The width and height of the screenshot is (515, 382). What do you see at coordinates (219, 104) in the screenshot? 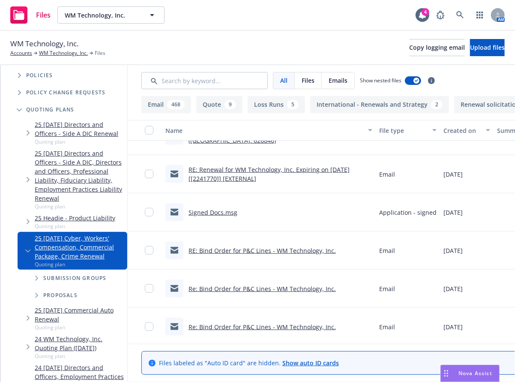
I see `button: Quote` at bounding box center [219, 104].